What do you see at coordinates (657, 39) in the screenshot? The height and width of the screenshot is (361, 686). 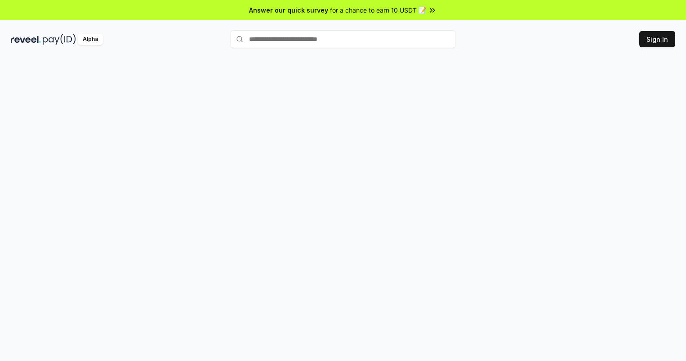 I see `button: Sign In` at bounding box center [657, 39].